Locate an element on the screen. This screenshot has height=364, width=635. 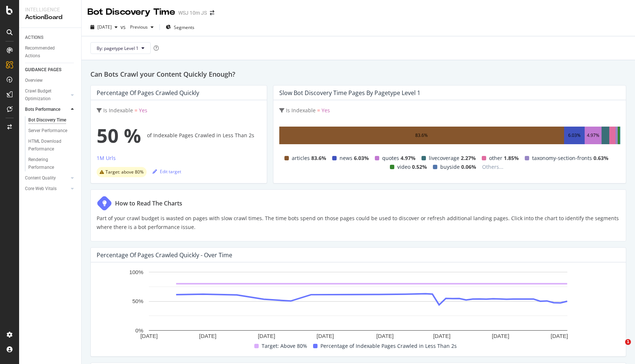
span: Target: above 80% is located at coordinates (125, 172).